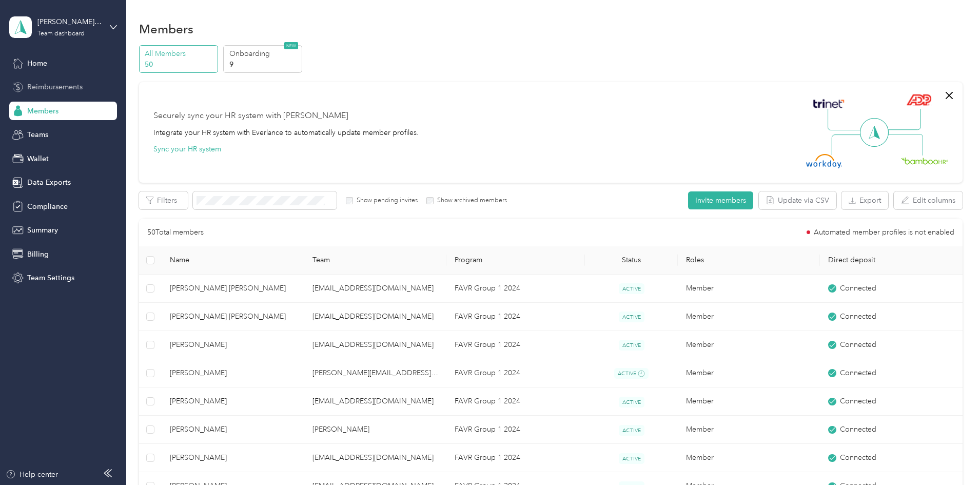  I want to click on button: Invite members, so click(720, 201).